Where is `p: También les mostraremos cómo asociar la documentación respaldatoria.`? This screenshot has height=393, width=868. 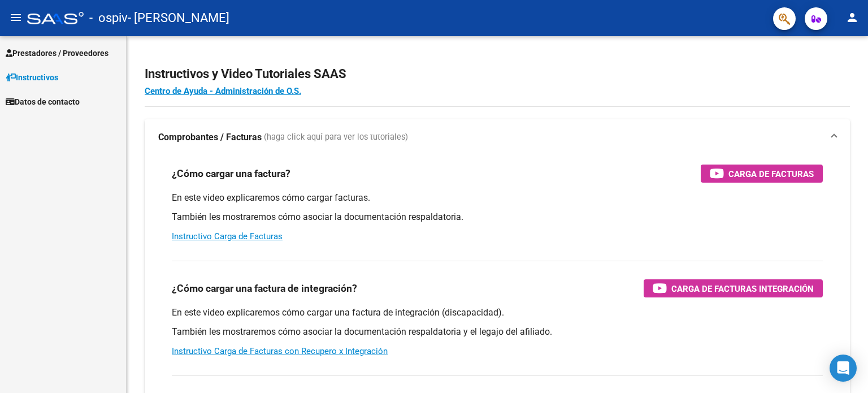 p: También les mostraremos cómo asociar la documentación respaldatoria. is located at coordinates (498, 217).